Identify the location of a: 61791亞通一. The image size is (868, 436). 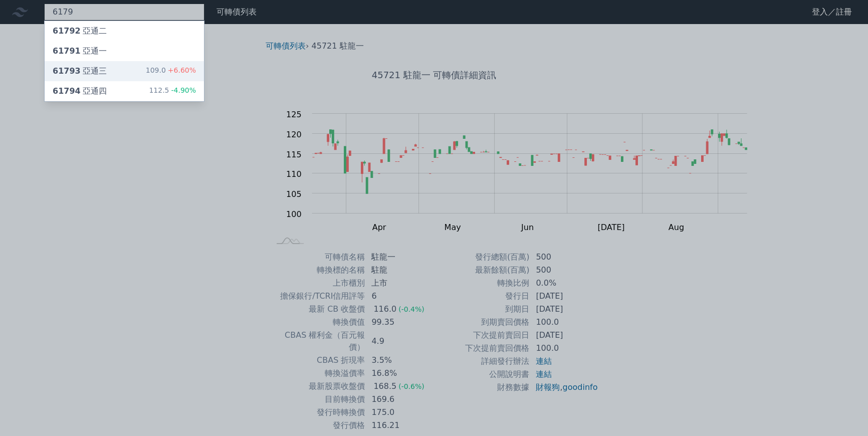
(124, 51).